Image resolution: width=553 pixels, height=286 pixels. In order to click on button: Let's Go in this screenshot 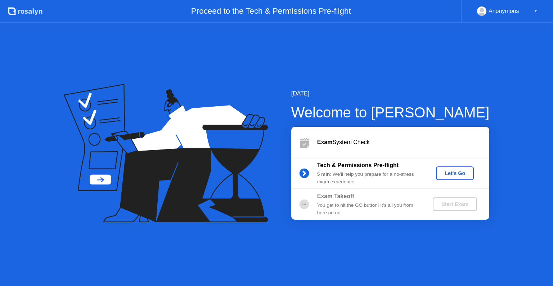, I will do `click(455, 173)`.